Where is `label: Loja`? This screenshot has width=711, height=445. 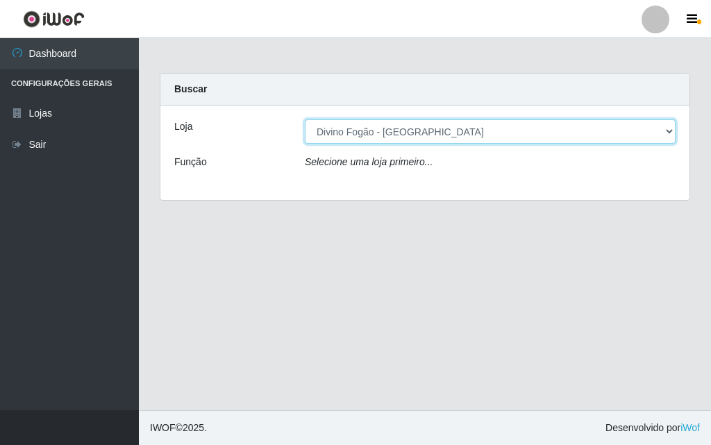 label: Loja is located at coordinates (183, 126).